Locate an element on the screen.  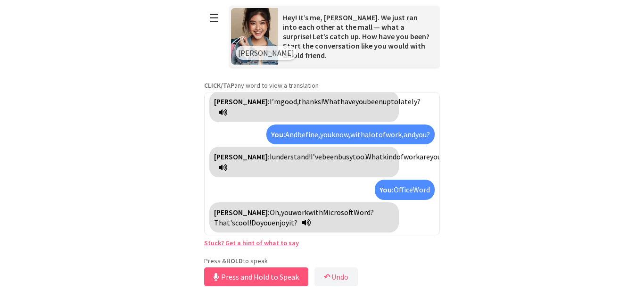
span: fine, is located at coordinates (313, 134).